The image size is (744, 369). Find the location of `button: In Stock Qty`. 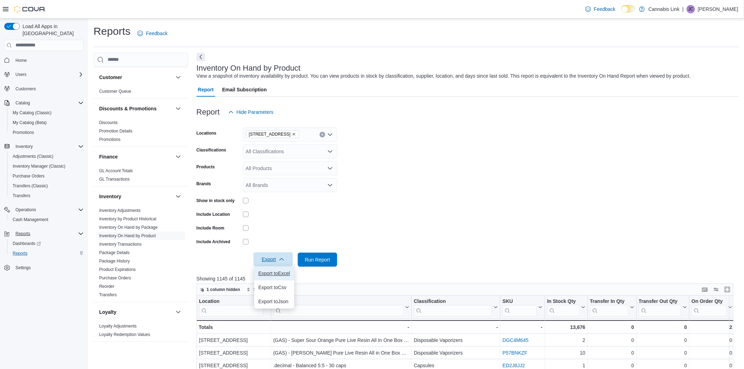

button: In Stock Qty is located at coordinates (566, 307).